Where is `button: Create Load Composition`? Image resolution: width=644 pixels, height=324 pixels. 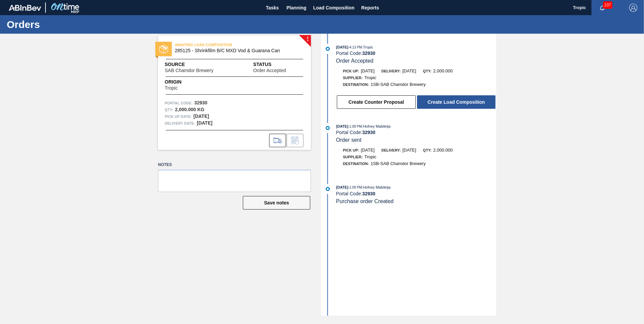
button: Create Load Composition is located at coordinates (456, 102).